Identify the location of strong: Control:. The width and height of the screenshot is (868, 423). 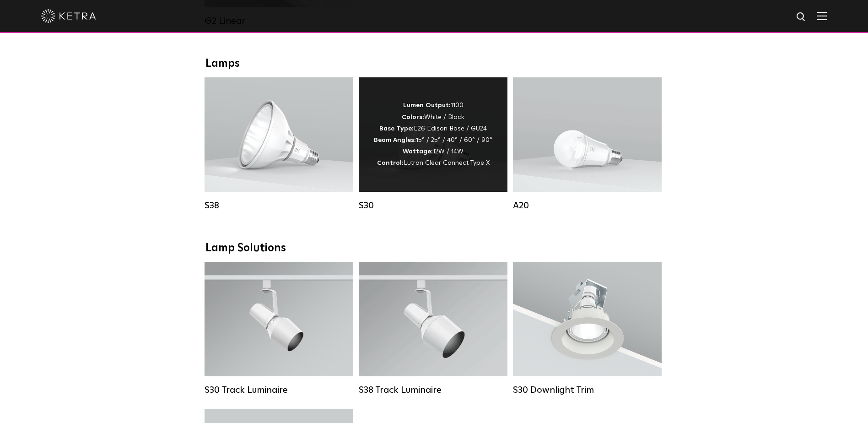
(390, 163).